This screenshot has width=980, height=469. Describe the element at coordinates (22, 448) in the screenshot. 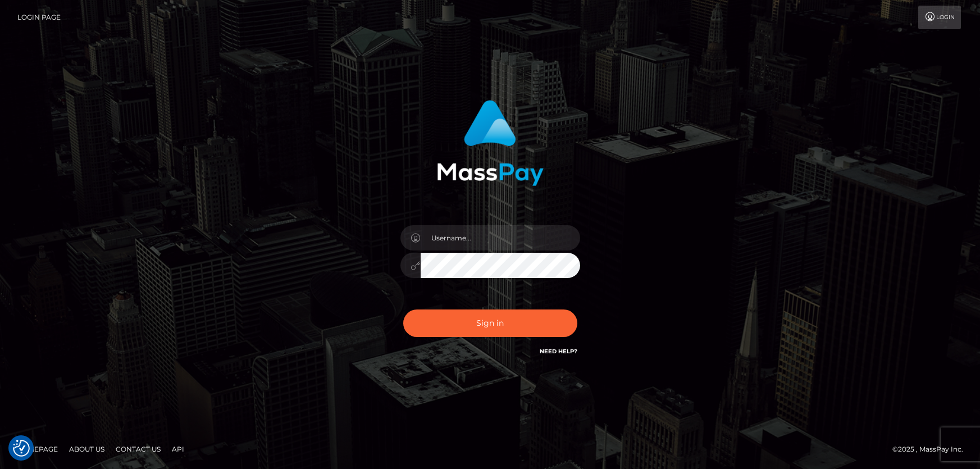

I see `button: Consent Preferences` at that location.